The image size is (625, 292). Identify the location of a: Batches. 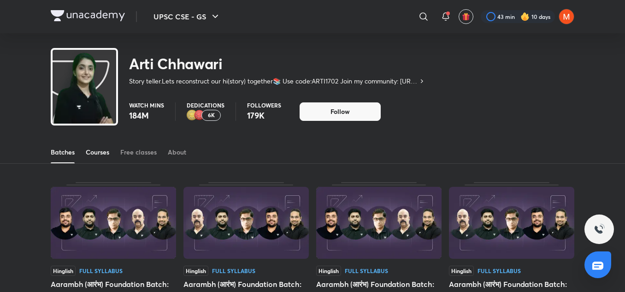
(63, 152).